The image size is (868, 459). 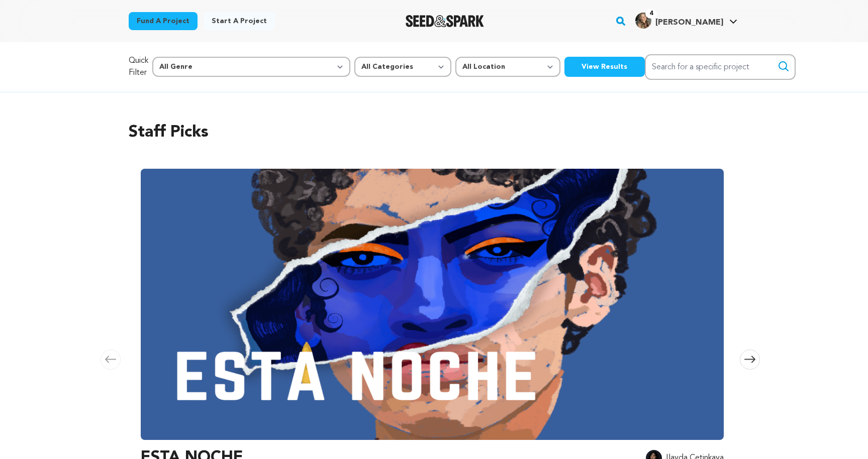 I want to click on a: Bianca R.'s Profile, so click(x=687, y=19).